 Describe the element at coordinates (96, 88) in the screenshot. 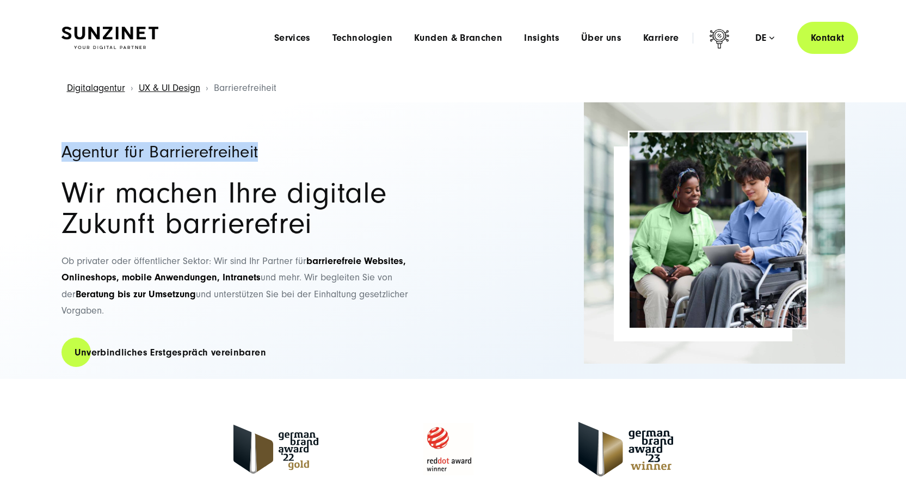

I see `a: Digitalagentur` at that location.